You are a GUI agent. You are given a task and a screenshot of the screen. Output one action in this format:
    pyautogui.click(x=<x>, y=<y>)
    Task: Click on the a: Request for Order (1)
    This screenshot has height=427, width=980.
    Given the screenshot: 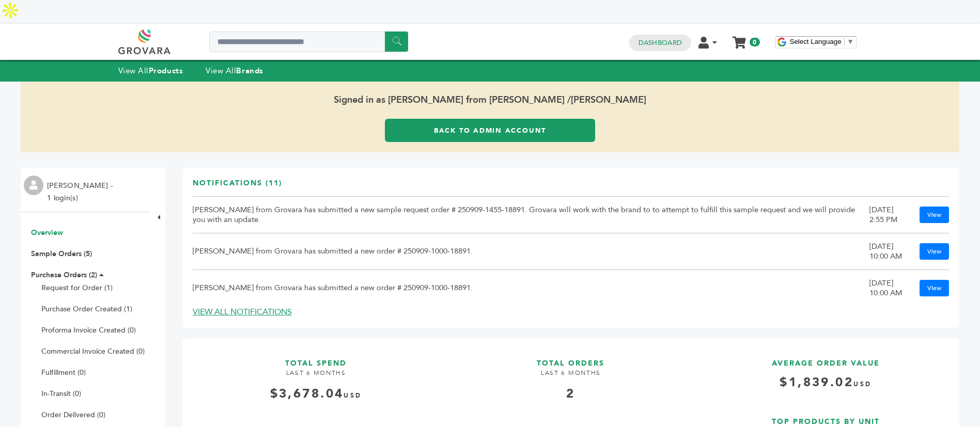 What is the action you would take?
    pyautogui.click(x=77, y=287)
    